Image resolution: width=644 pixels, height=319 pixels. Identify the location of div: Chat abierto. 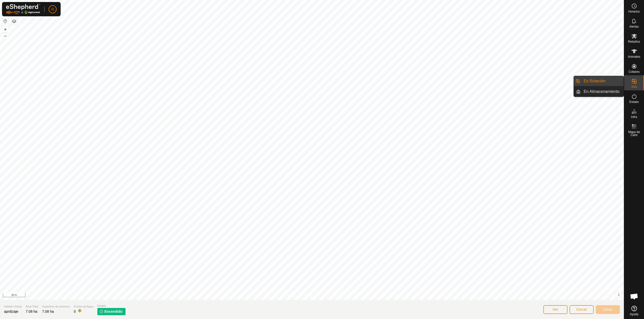
(634, 296).